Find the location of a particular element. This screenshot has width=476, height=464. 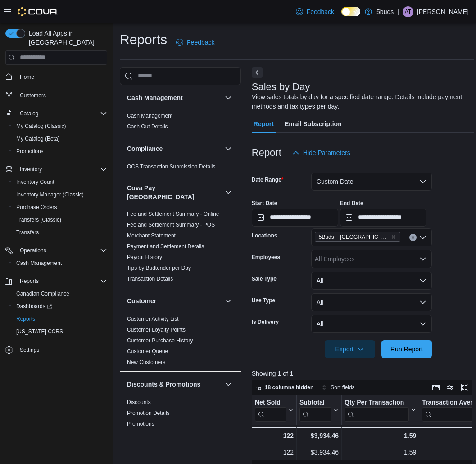

h3: Sales by Day is located at coordinates (281, 87).